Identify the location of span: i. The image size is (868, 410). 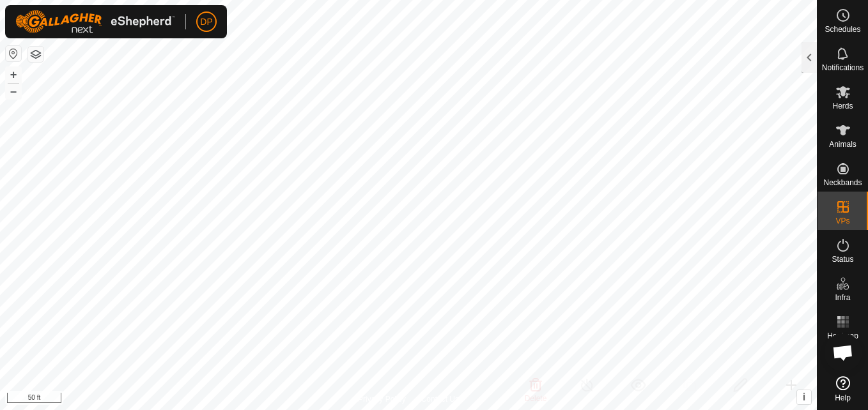
(804, 396).